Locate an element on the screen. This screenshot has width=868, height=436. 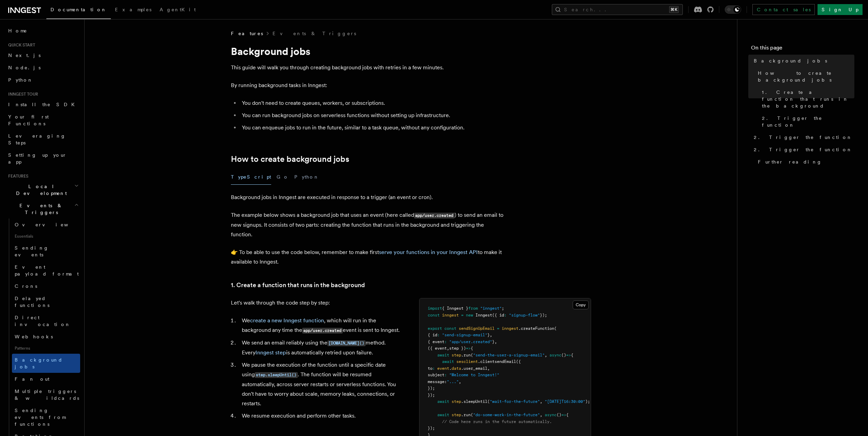
span: export is located at coordinates (435, 328).